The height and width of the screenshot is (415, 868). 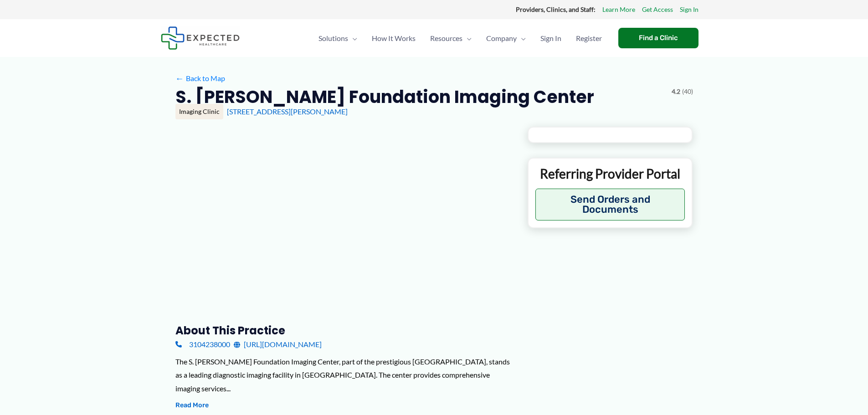 I want to click on button: Send Orders and Documents, so click(x=610, y=204).